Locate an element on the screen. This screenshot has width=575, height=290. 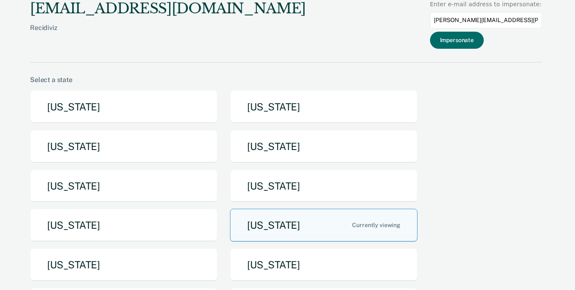
input: Enter an email to impersonate... is located at coordinates (486, 20).